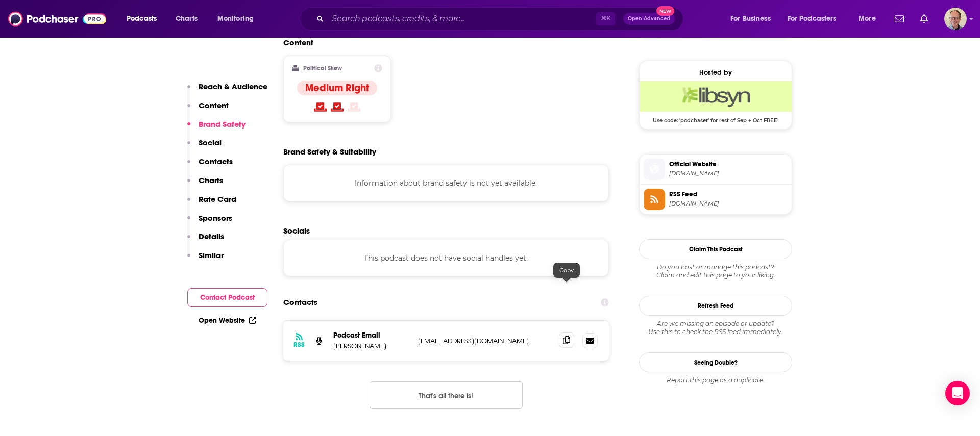  Describe the element at coordinates (337, 88) in the screenshot. I see `h4: Medium Right` at that location.